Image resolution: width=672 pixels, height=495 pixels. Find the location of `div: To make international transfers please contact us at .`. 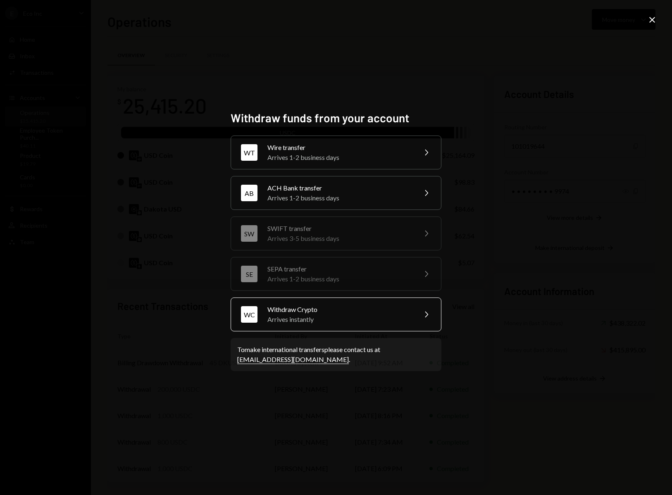

div: To make international transfers please contact us at . is located at coordinates (336, 355).